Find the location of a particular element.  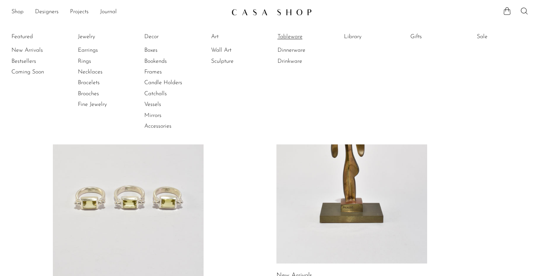

a: Dinnerware is located at coordinates (304, 50).